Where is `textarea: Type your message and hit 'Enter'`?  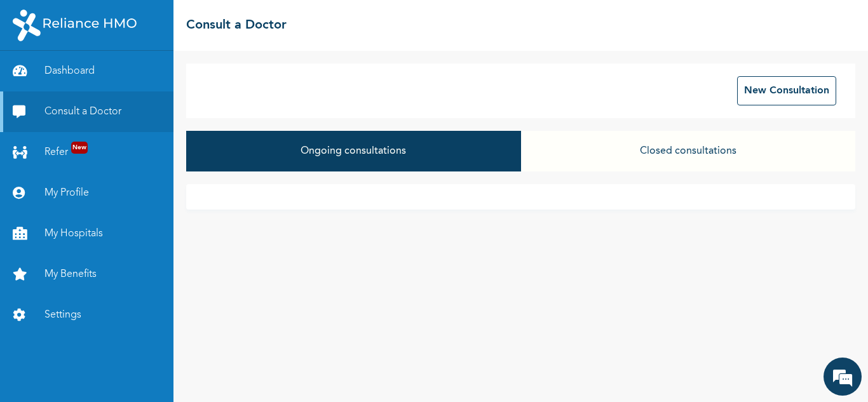 textarea: Type your message and hit 'Enter' is located at coordinates (124, 314).